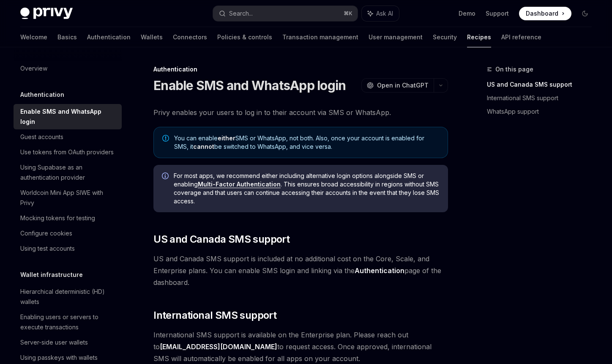  I want to click on a: Use tokens from OAuth providers, so click(67, 152).